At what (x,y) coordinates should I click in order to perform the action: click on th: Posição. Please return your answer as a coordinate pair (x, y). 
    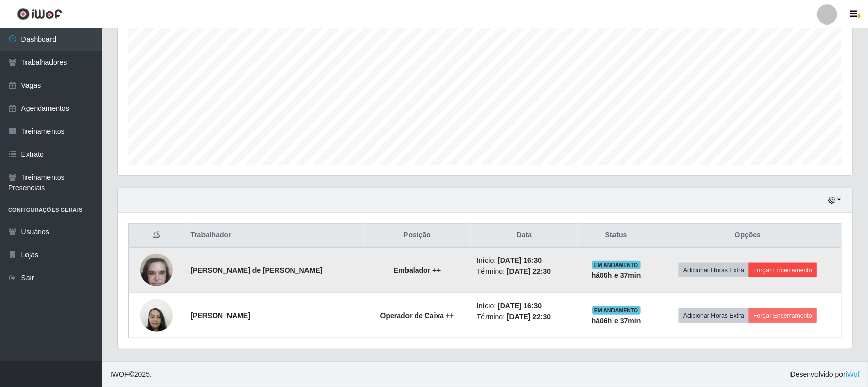
    Looking at the image, I should click on (417, 235).